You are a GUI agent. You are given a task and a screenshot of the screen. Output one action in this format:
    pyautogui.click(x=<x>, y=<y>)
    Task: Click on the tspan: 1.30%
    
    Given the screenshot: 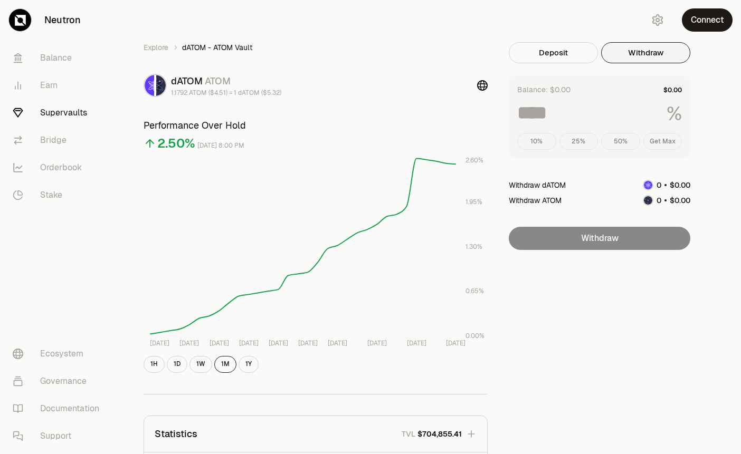 What is the action you would take?
    pyautogui.click(x=474, y=247)
    